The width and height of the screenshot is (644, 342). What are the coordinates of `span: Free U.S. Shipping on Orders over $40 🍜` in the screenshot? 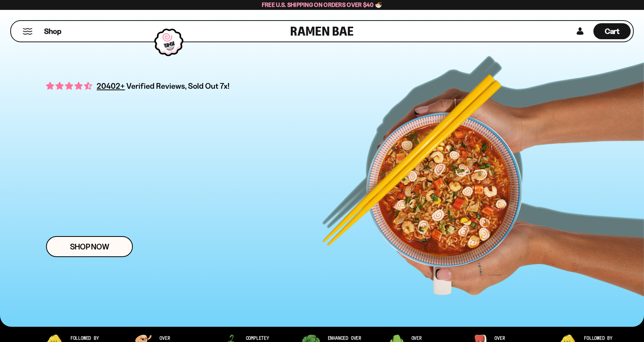 It's located at (322, 4).